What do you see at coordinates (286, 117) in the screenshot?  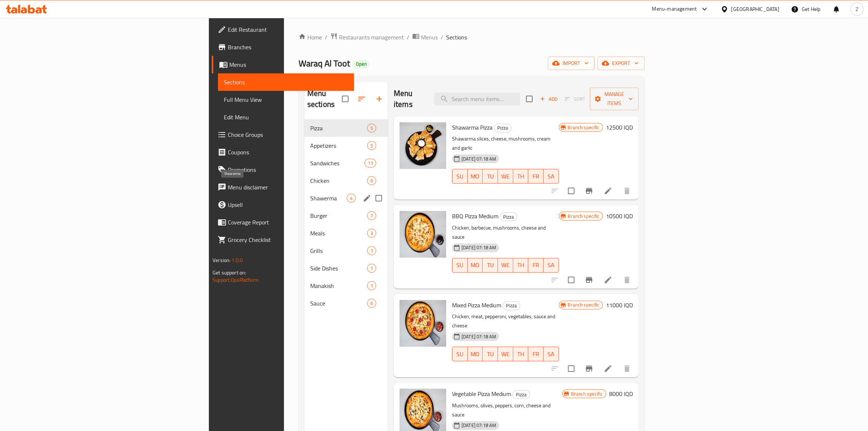 I see `a: Edit Menu` at bounding box center [286, 117].